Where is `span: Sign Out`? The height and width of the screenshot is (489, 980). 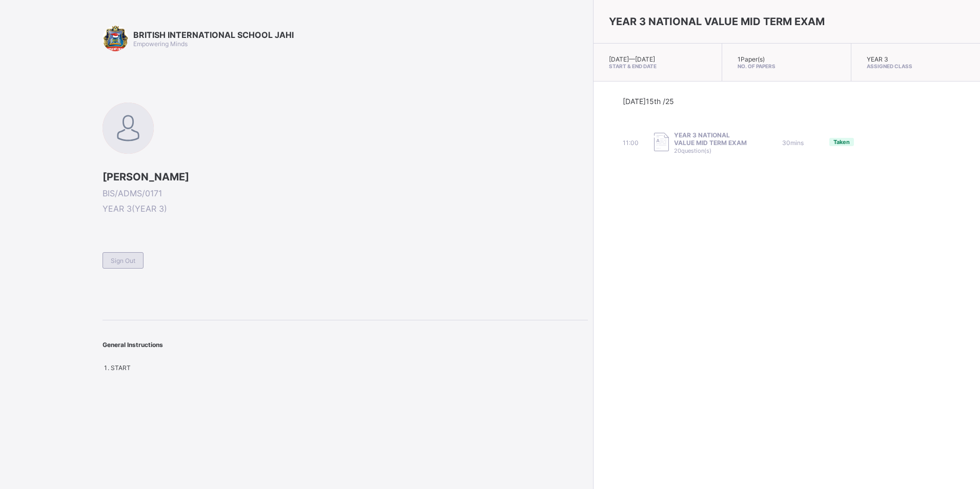
span: Sign Out is located at coordinates (123, 260).